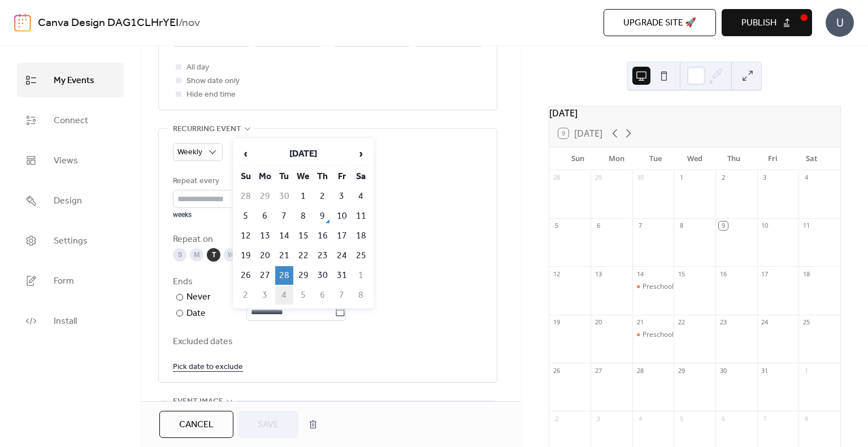  Describe the element at coordinates (70, 120) in the screenshot. I see `a: Connect` at that location.